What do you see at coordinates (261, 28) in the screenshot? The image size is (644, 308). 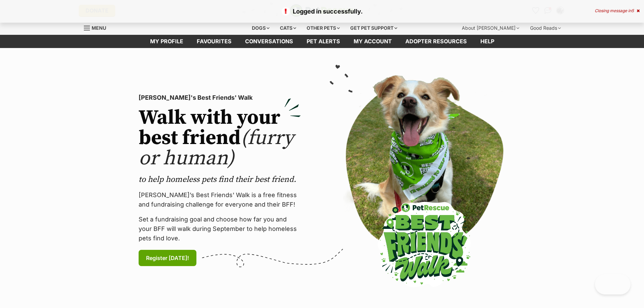 I see `div: Dogs` at bounding box center [261, 28].